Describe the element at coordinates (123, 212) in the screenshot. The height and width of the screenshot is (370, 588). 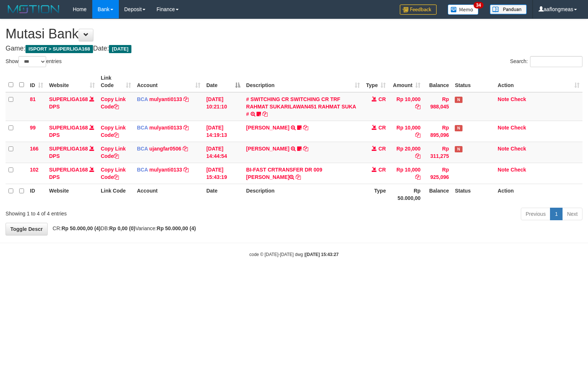
I see `div: Showing 1 to 4 of 4 entries` at that location.